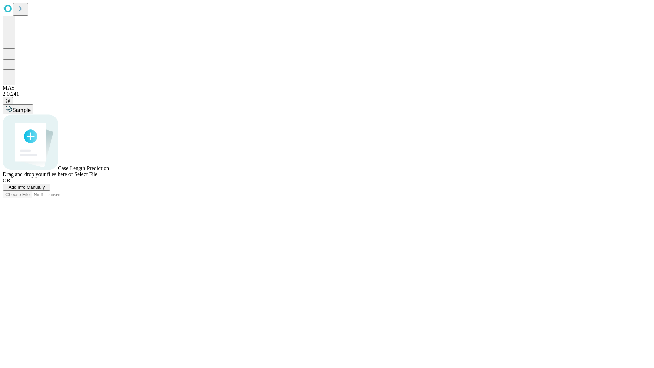 The height and width of the screenshot is (368, 654). What do you see at coordinates (327, 88) in the screenshot?
I see `div: MAY` at bounding box center [327, 88].